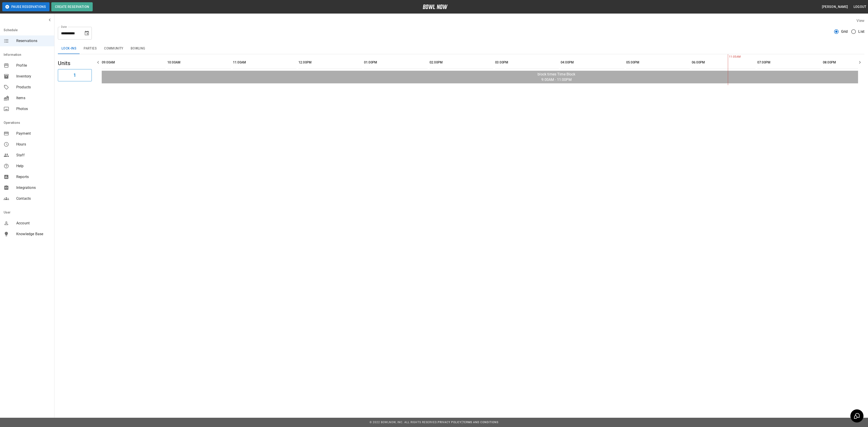 This screenshot has height=427, width=868. I want to click on a: Terms and Conditions, so click(480, 422).